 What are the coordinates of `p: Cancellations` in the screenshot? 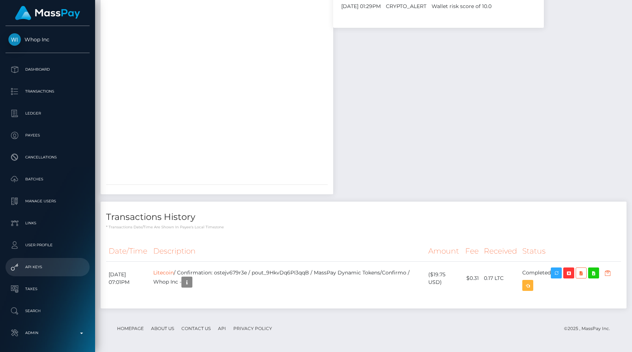 It's located at (48, 157).